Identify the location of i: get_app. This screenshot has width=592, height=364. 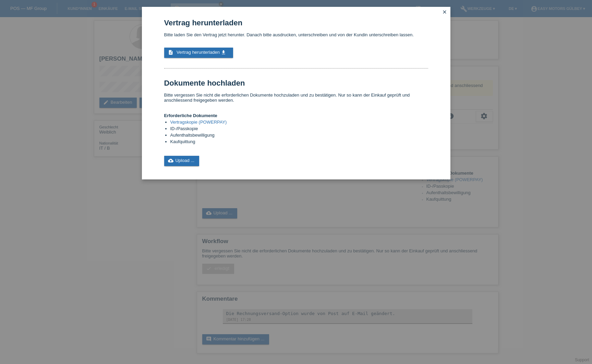
(224, 53).